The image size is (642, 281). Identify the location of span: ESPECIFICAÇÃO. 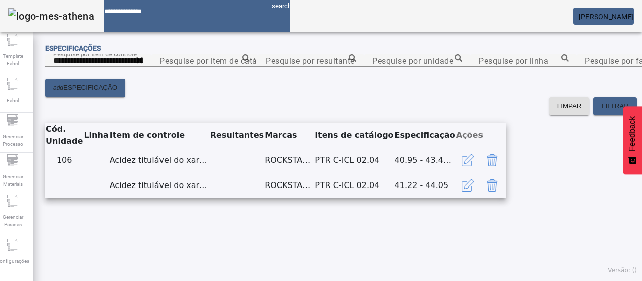
(90, 88).